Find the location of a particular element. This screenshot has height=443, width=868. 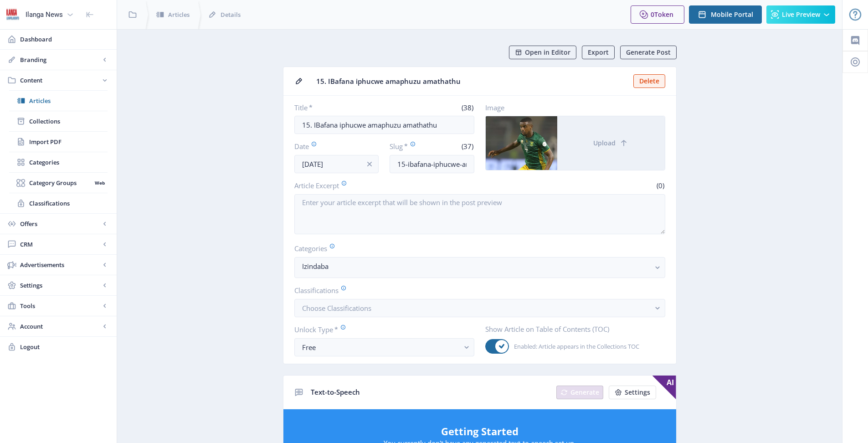

span: Generate is located at coordinates (585, 393).